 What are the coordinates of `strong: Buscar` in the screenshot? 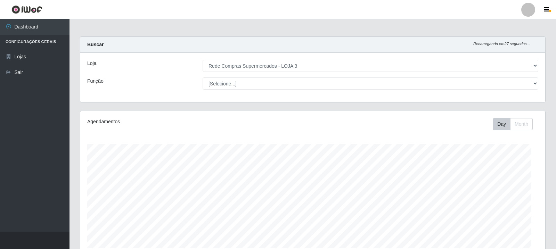 It's located at (95, 44).